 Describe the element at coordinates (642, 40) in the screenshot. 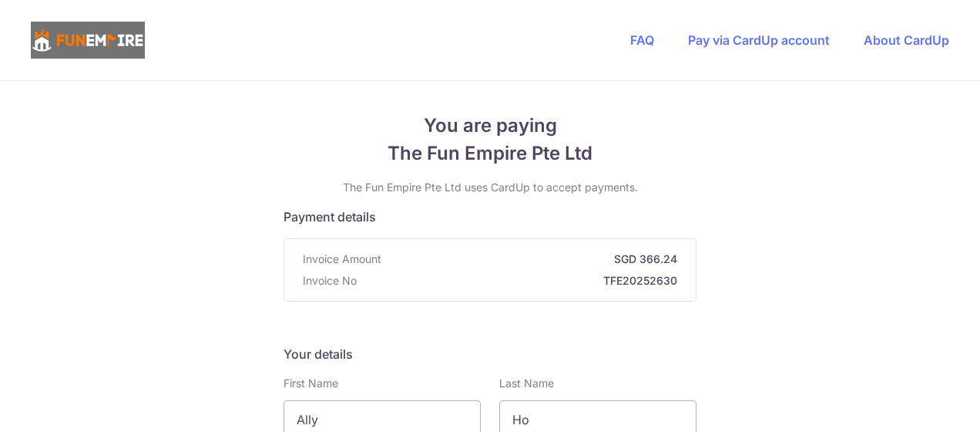

I see `a: FAQ` at that location.